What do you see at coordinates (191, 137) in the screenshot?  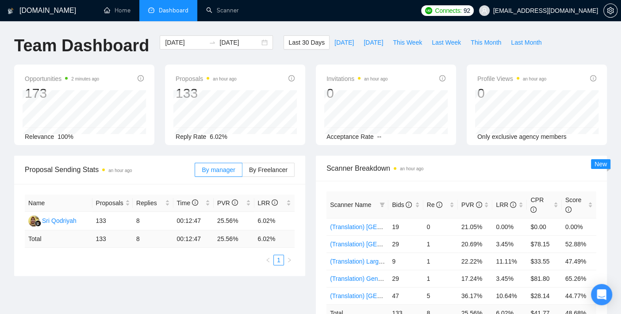 I see `span: Reply Rate` at bounding box center [191, 137].